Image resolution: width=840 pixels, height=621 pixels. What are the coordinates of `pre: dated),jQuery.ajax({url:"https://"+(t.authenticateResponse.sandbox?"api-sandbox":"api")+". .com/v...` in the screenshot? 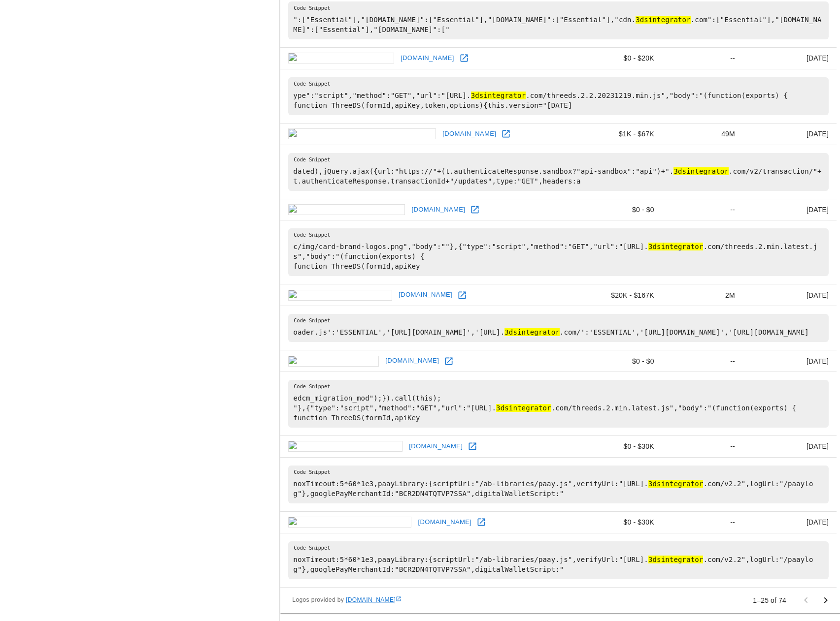 It's located at (558, 172).